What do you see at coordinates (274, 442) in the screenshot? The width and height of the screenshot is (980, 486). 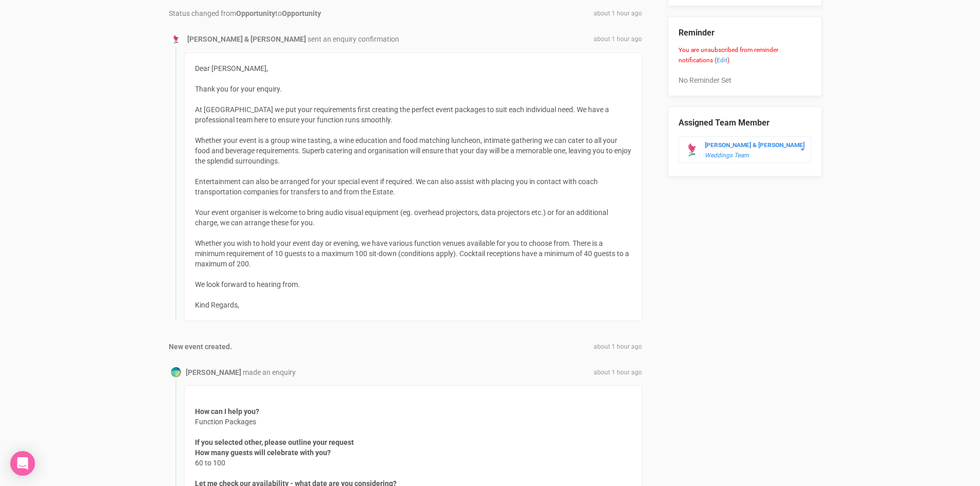 I see `strong: If you selected other, please outline your request` at bounding box center [274, 442].